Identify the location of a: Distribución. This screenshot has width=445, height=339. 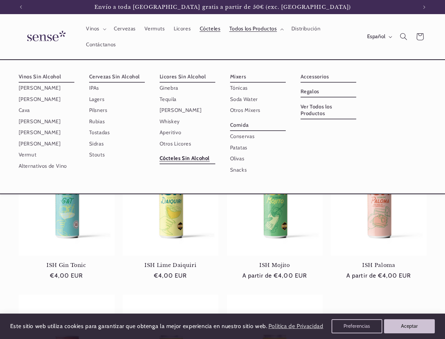
(306, 29).